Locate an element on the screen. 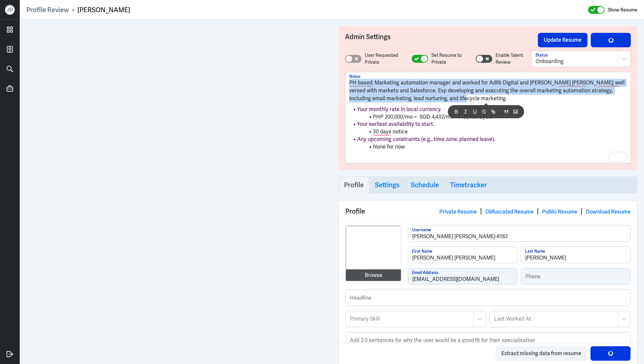 The height and width of the screenshot is (364, 644). button: Extract missing data from resume is located at coordinates (541, 353).